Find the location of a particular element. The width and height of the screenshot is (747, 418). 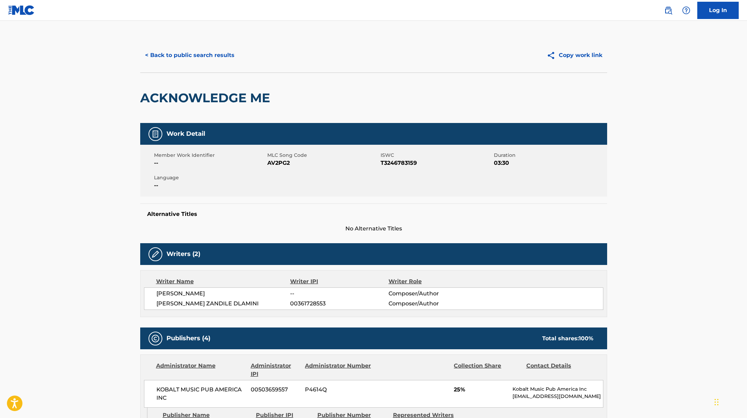

span: KOBALT MUSIC PUB AMERICA INC is located at coordinates (201, 394).